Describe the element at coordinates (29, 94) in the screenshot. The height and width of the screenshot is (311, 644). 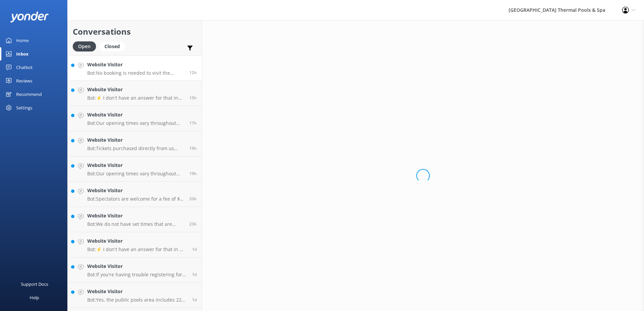
I see `div: Recommend` at that location.